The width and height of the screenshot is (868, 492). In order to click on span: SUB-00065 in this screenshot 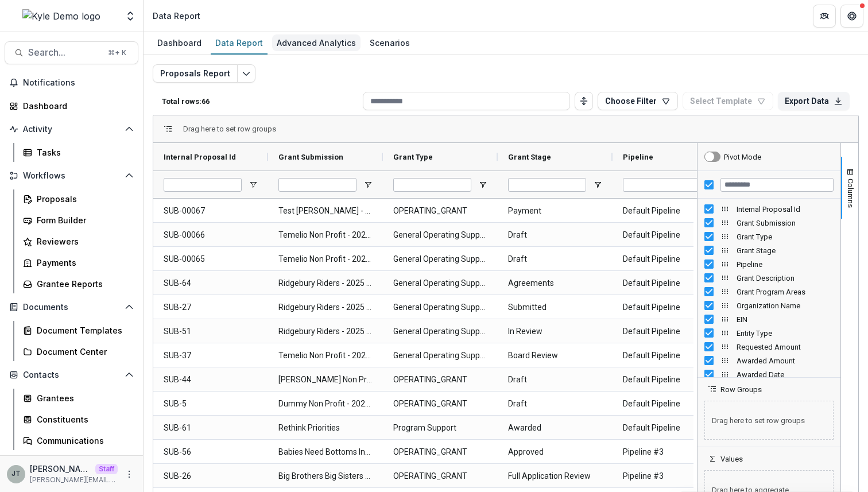, I will do `click(210, 259)`.